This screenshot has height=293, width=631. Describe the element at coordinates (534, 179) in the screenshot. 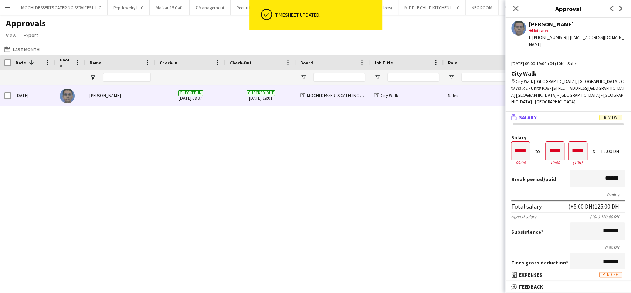

I see `label: /paid` at that location.